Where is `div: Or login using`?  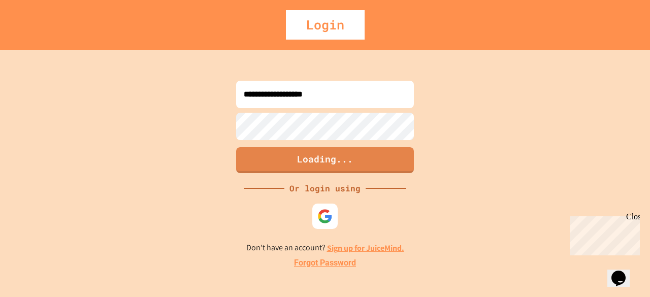
div: Or login using is located at coordinates (325, 188).